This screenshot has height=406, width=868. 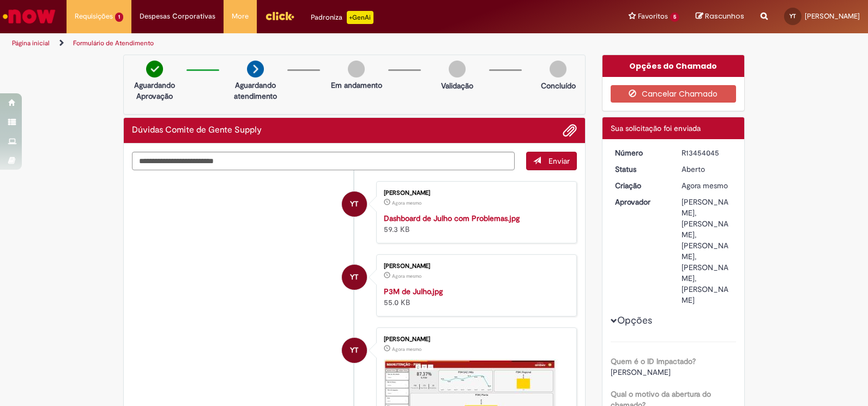 I want to click on div: 59.3 KB, so click(x=474, y=224).